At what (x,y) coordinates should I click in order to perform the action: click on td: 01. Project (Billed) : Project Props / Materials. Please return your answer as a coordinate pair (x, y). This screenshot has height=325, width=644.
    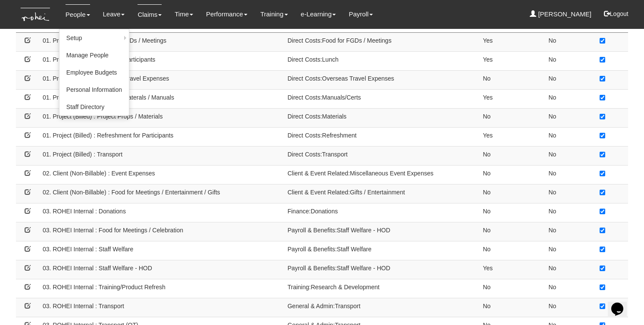
    Looking at the image, I should click on (161, 118).